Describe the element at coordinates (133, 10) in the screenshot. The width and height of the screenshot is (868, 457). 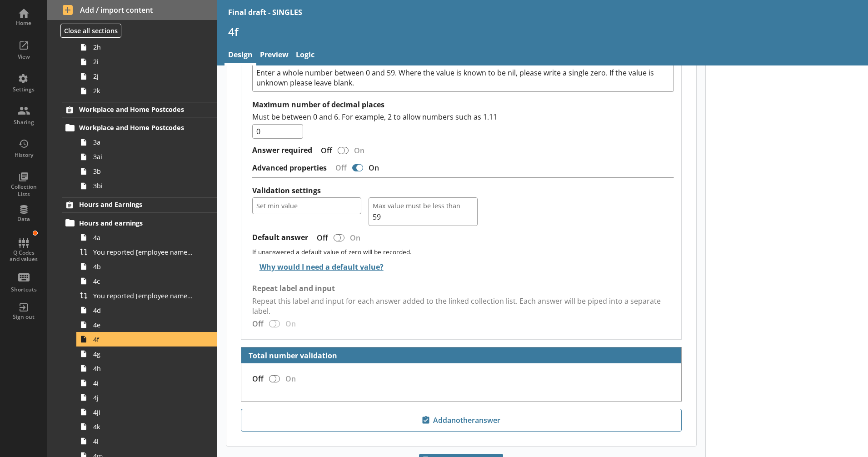
I see `span: Add / import content` at that location.